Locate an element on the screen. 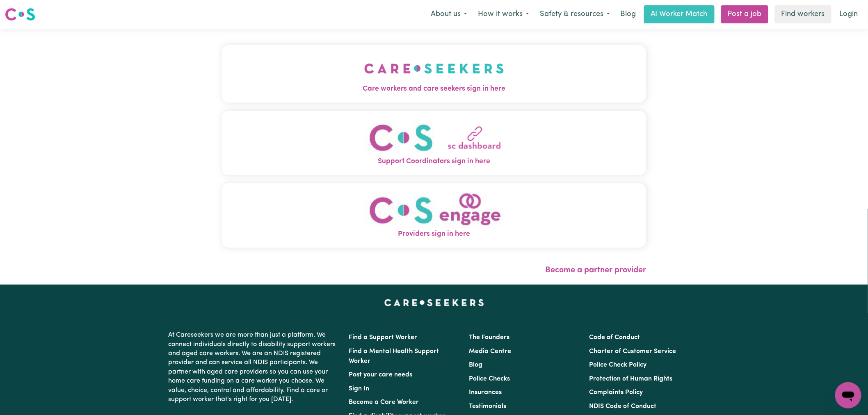 The height and width of the screenshot is (415, 868). a: Police Check Policy is located at coordinates (619, 365).